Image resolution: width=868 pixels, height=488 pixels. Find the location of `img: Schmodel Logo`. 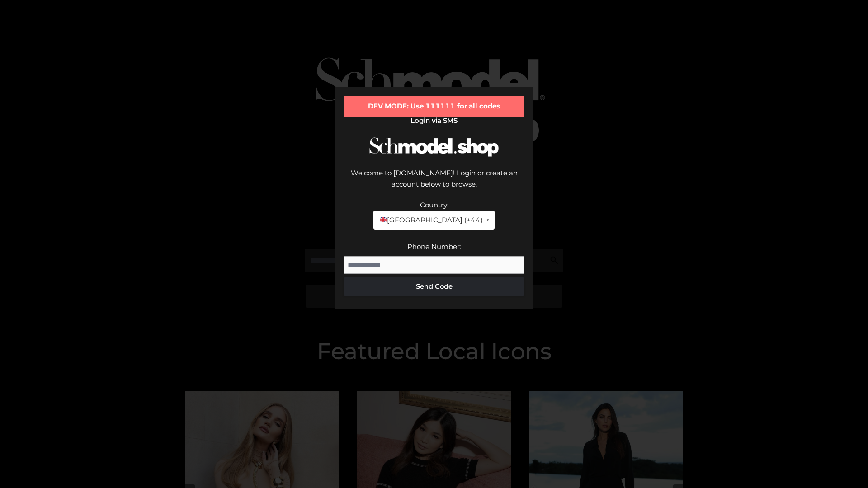

img: Schmodel Logo is located at coordinates (434, 147).